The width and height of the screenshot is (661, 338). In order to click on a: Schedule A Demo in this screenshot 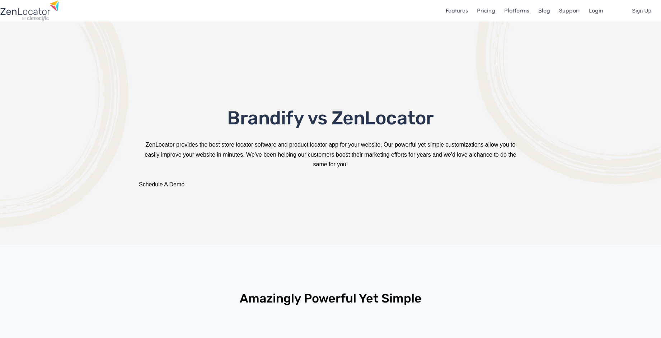, I will do `click(161, 184)`.